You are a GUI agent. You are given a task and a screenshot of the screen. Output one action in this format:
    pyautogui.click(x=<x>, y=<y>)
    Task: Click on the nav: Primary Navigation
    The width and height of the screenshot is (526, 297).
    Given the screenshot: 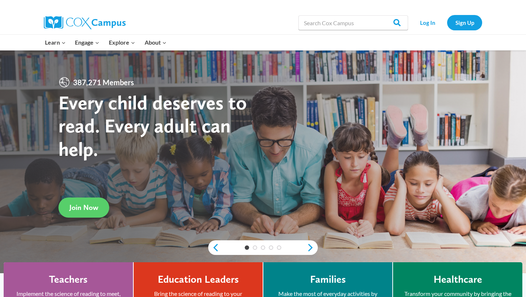 What is the action you would take?
    pyautogui.click(x=106, y=42)
    